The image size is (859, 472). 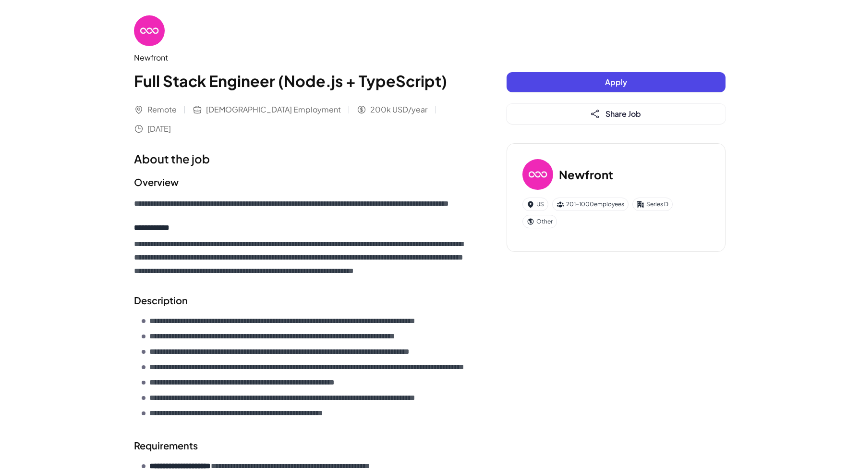 I want to click on h2: Overview, so click(x=301, y=182).